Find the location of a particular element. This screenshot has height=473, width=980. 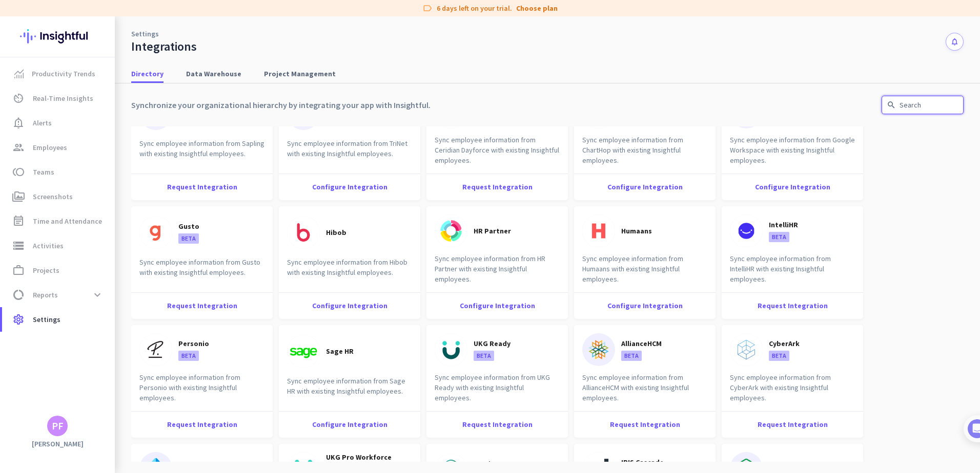

a: storageActivities is located at coordinates (58, 245).